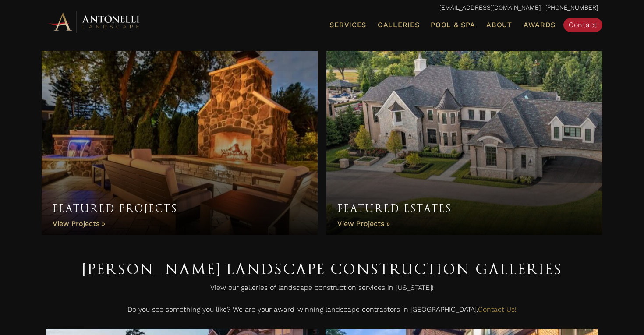 The width and height of the screenshot is (644, 335). Describe the element at coordinates (452, 24) in the screenshot. I see `span: Pool & Spa` at that location.